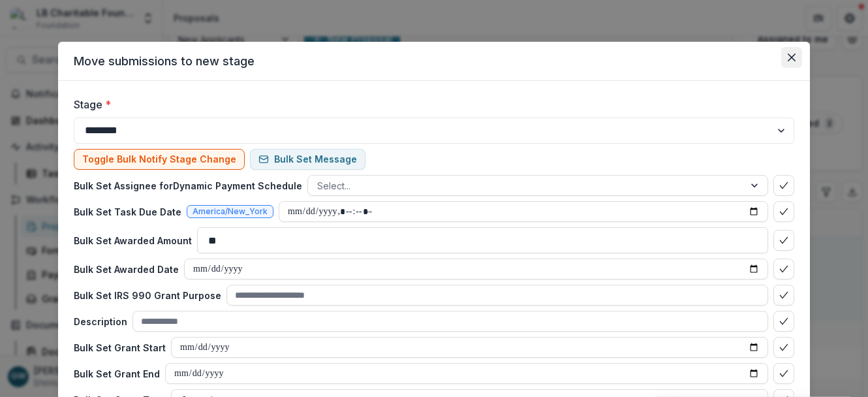 The width and height of the screenshot is (868, 397). Describe the element at coordinates (120, 348) in the screenshot. I see `p: Bulk Set Grant Start` at that location.